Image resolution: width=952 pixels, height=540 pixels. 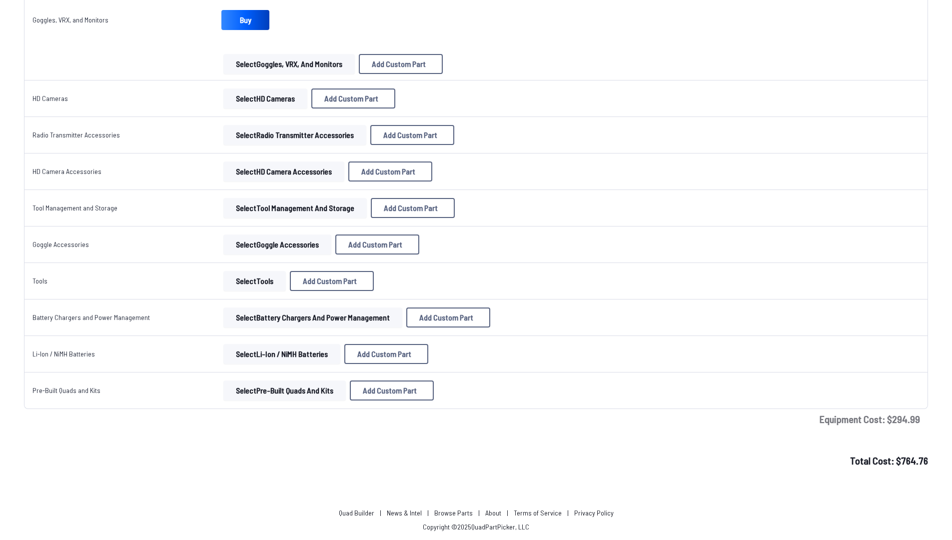 I want to click on p: Copyright © 2025 QuadPartPicker, LLC, so click(x=476, y=527).